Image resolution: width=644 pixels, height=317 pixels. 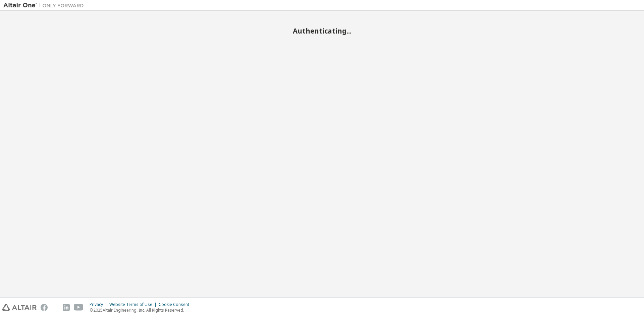 What do you see at coordinates (19, 307) in the screenshot?
I see `img: altair_logo.svg` at bounding box center [19, 307].